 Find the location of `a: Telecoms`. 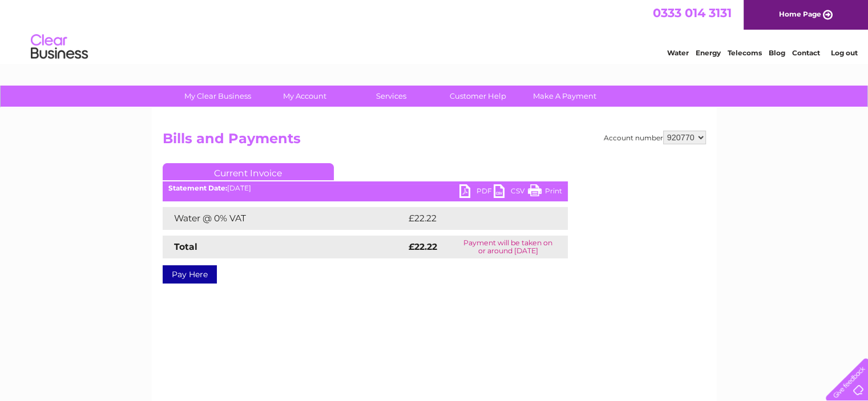

a: Telecoms is located at coordinates (745, 52).